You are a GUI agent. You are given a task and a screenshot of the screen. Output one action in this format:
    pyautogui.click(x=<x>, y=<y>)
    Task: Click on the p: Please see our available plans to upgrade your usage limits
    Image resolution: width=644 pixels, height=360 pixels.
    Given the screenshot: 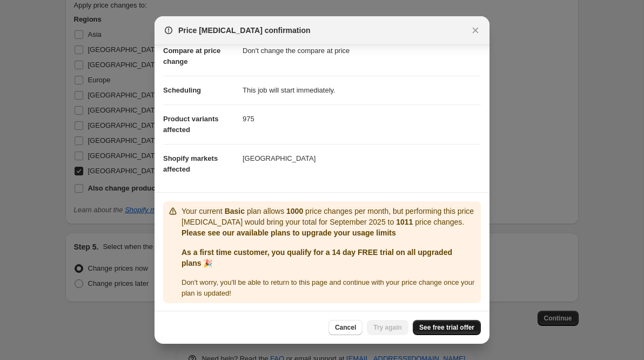 What is the action you would take?
    pyautogui.click(x=329, y=232)
    